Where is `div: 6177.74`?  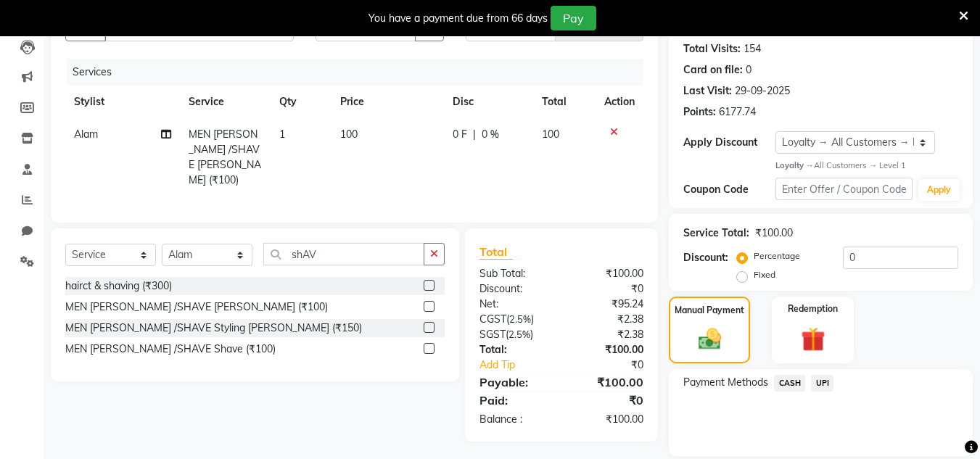
div: 6177.74 is located at coordinates (737, 112).